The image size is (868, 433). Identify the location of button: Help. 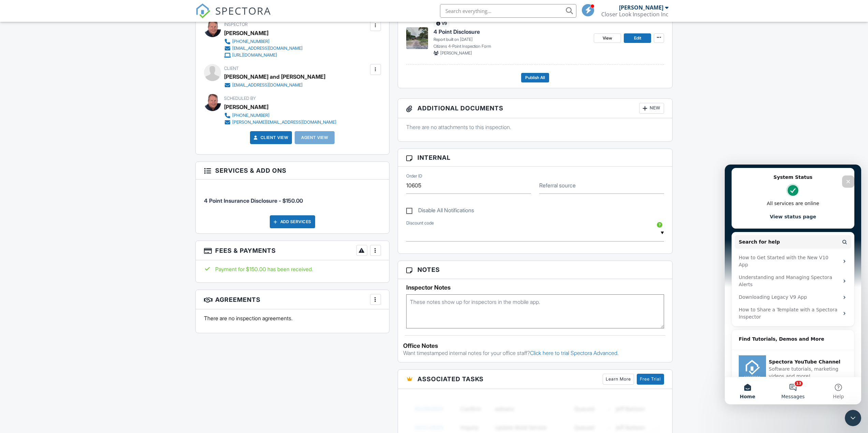
(114, 226).